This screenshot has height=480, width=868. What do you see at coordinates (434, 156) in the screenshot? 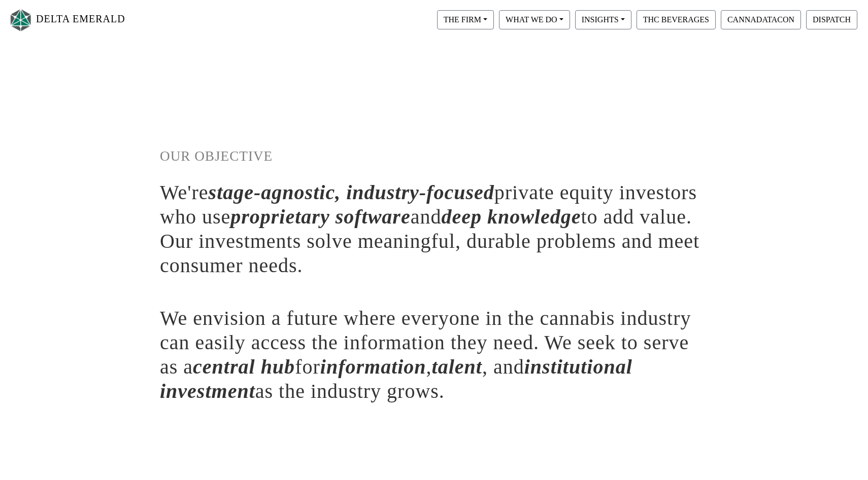
I see `h1: OUR OBJECTIVE` at bounding box center [434, 156].